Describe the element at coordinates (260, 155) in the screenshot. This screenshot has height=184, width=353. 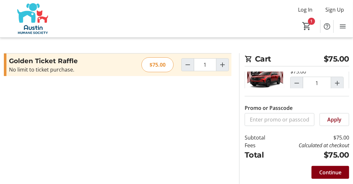
I see `td: Total` at that location.